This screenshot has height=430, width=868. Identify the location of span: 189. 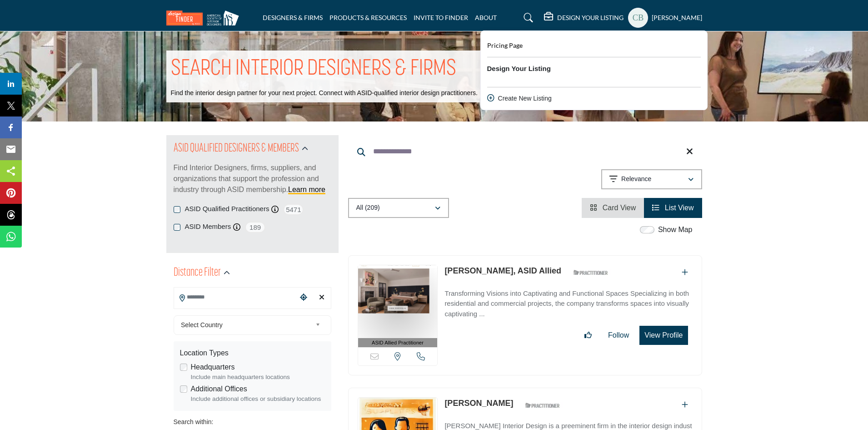
(255, 227).